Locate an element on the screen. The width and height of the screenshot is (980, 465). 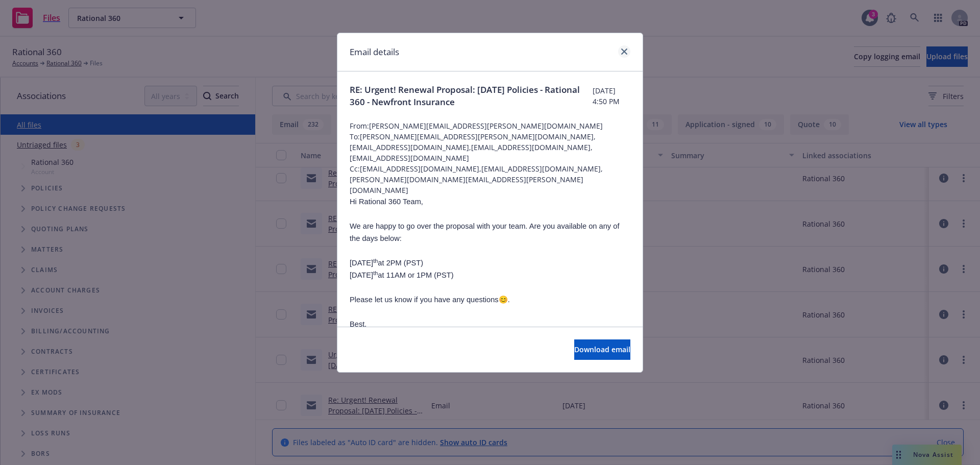
span: Hi Rational 360 Team, is located at coordinates (386, 202).